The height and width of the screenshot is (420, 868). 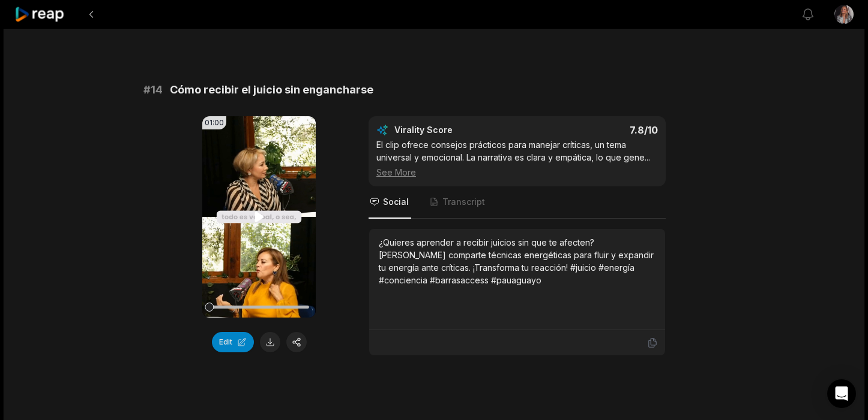 I want to click on button: Edit, so click(x=232, y=342).